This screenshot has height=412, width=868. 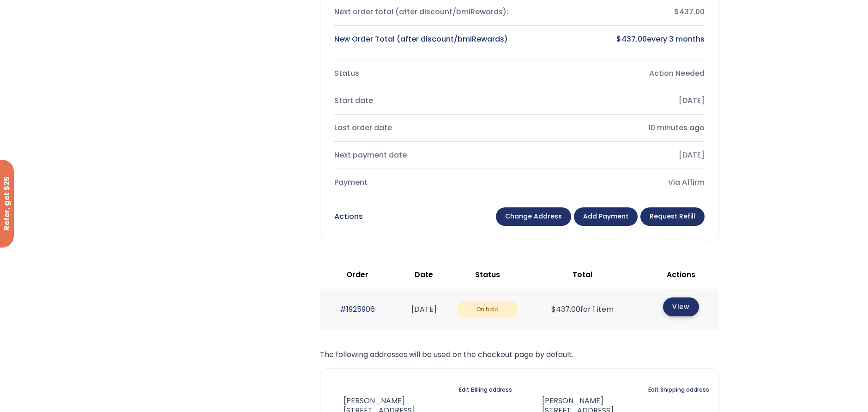 I want to click on p: The following addresses will be used on the checkout page by default., so click(x=519, y=355).